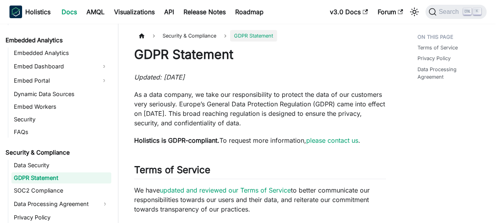 This screenshot has height=223, width=496. I want to click on a: Terms of Service, so click(438, 47).